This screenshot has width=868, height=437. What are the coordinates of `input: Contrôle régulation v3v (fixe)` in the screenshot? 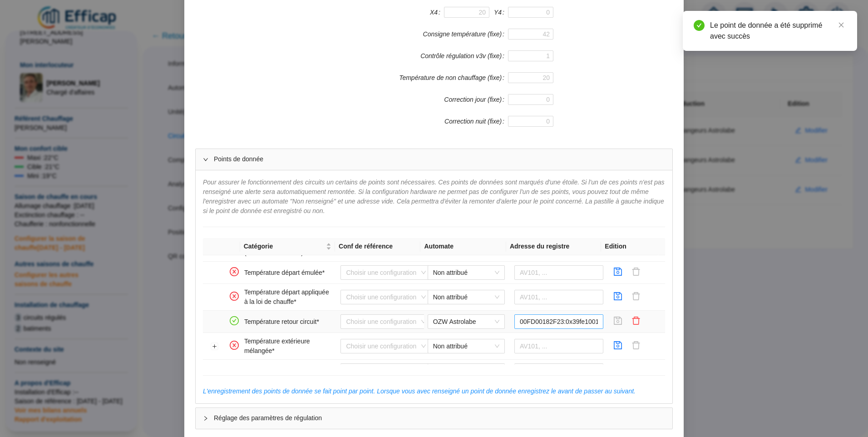 It's located at (531, 56).